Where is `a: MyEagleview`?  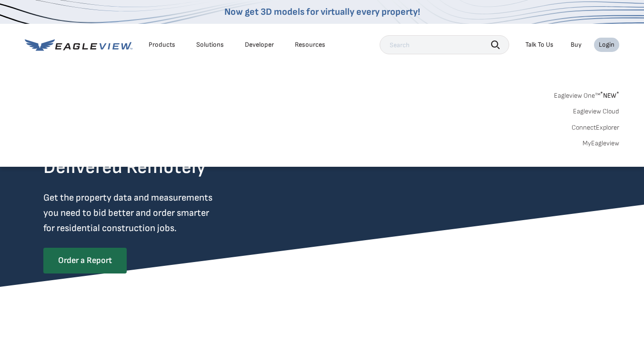 a: MyEagleview is located at coordinates (601, 143).